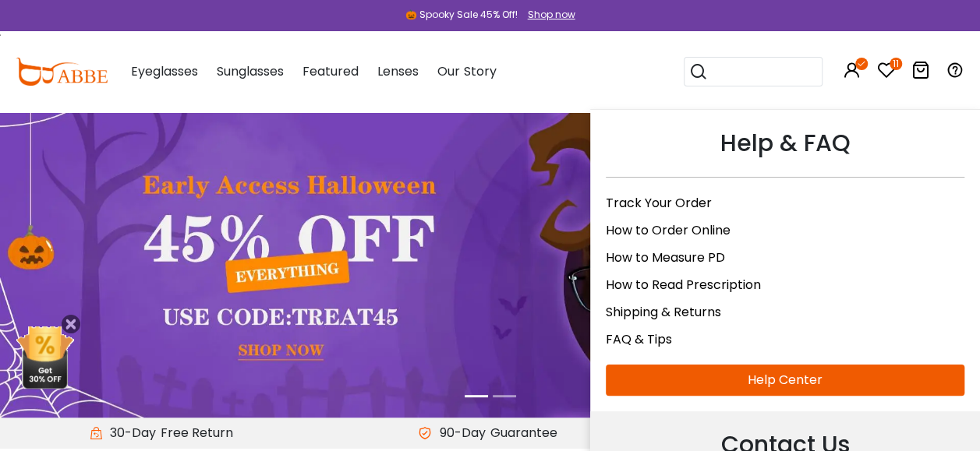 The height and width of the screenshot is (451, 980). What do you see at coordinates (462, 15) in the screenshot?
I see `div: 🎃 Spooky Sale 45% Off!` at bounding box center [462, 15].